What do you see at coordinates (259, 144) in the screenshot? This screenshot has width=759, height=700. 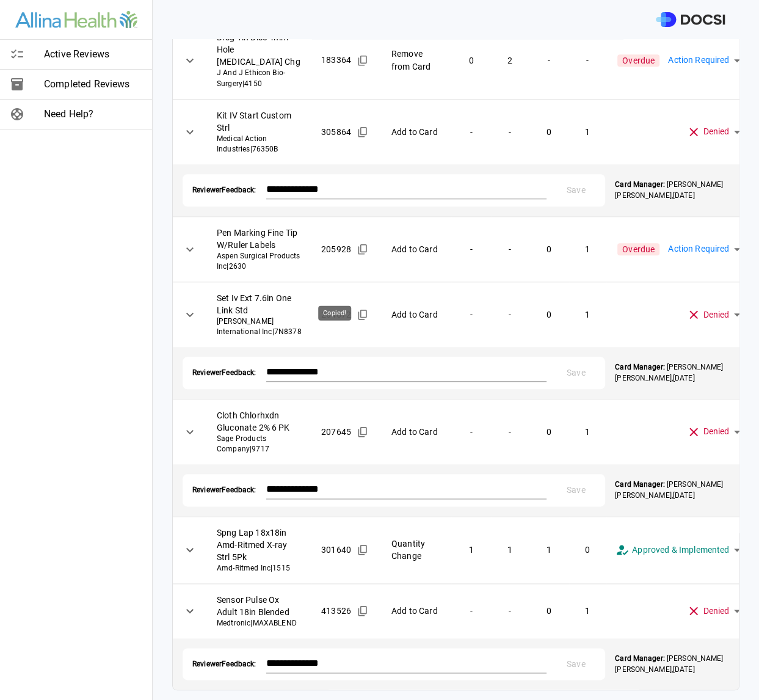 I see `span: Medical Action Industries | 76350B` at bounding box center [259, 144].